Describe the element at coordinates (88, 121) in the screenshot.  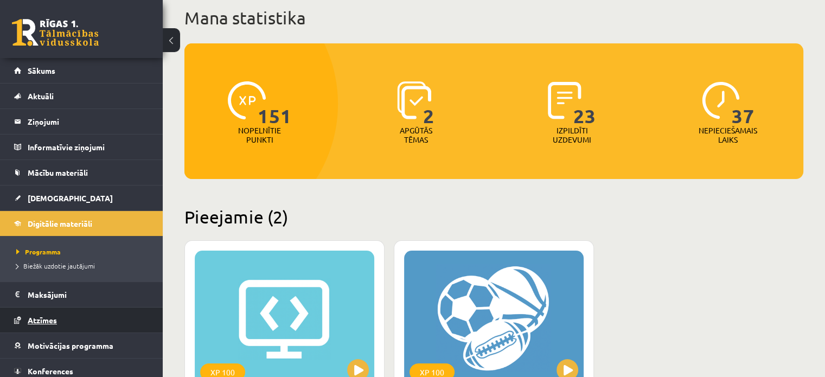
I see `legend: Ziņojumi` at that location.